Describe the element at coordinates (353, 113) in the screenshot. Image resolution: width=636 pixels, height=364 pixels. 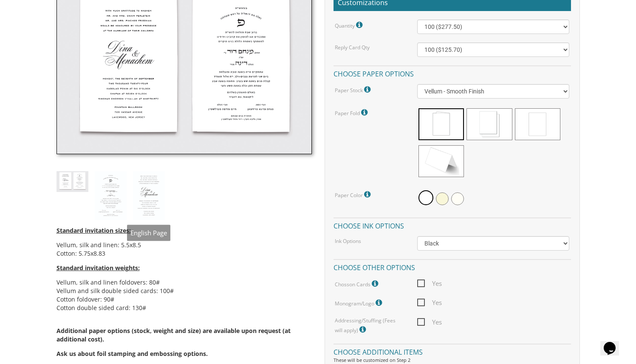
I see `label: Paper Fold` at that location.